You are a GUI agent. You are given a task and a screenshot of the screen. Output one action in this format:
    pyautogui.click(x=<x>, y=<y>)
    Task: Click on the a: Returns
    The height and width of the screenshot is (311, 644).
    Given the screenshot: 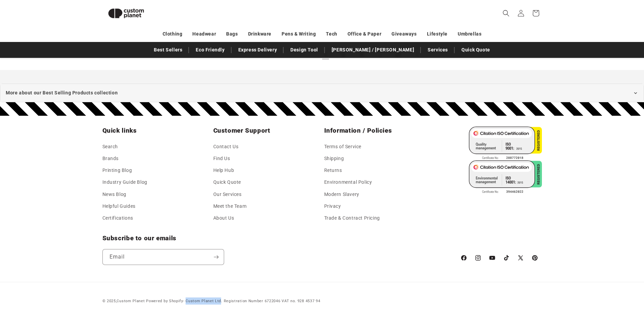 What is the action you would take?
    pyautogui.click(x=333, y=170)
    